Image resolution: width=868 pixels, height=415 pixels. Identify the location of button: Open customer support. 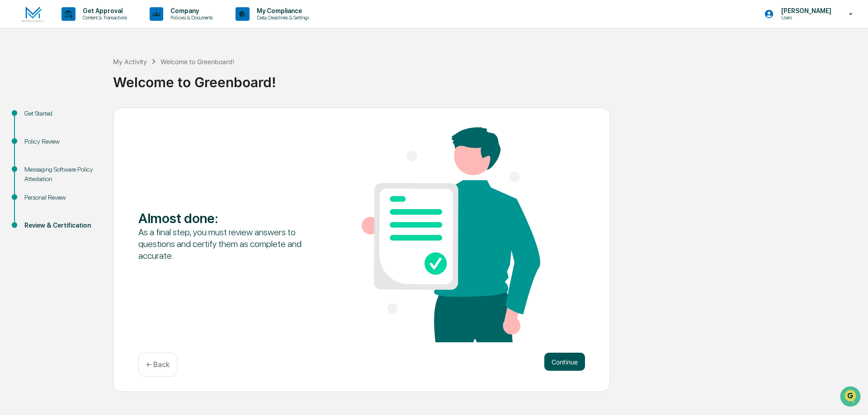
(12, 12).